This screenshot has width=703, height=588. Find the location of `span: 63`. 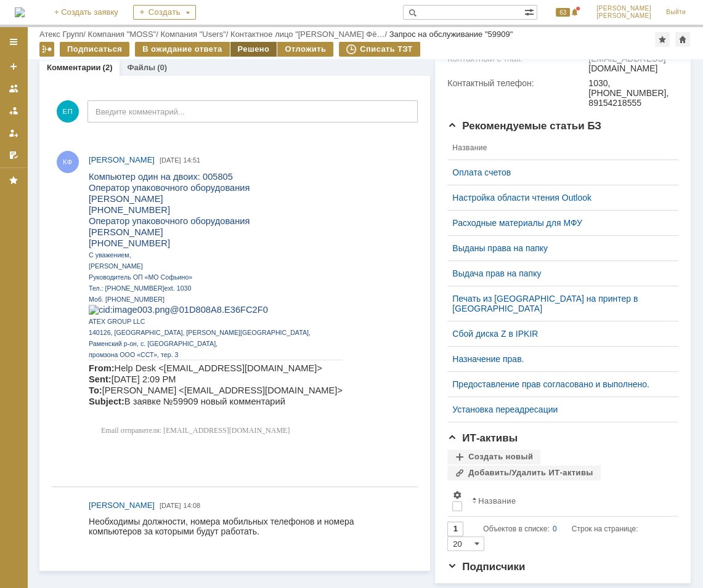

span: 63 is located at coordinates (563, 13).